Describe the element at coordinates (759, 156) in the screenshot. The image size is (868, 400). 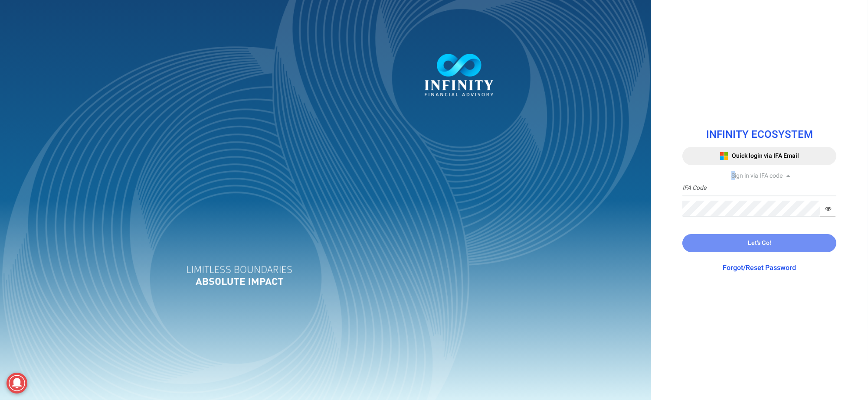
I see `button: Quick login via IFA Email` at that location.